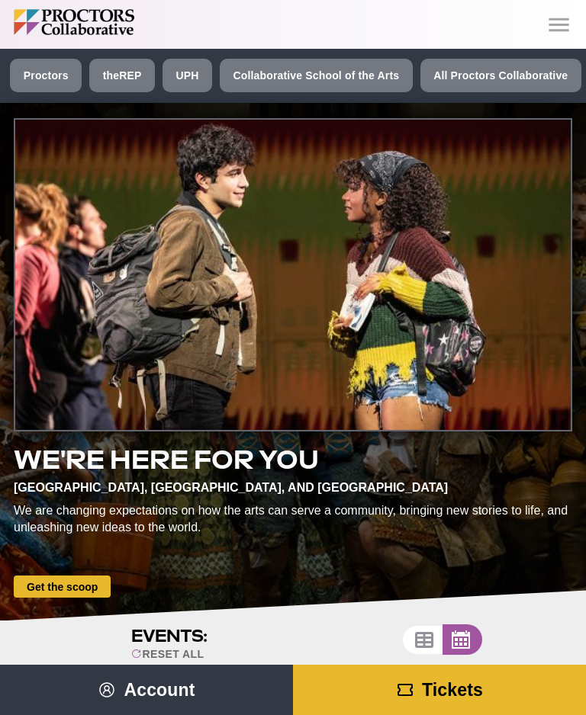 The image size is (586, 715). I want to click on a: All Proctors Collaborative, so click(500, 75).